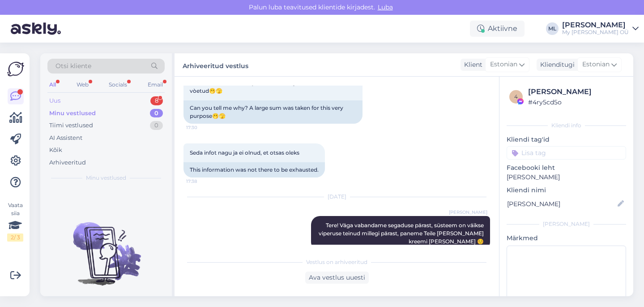 Image resolution: width=644 pixels, height=307 pixels. I want to click on p: Märkmed, so click(566, 238).